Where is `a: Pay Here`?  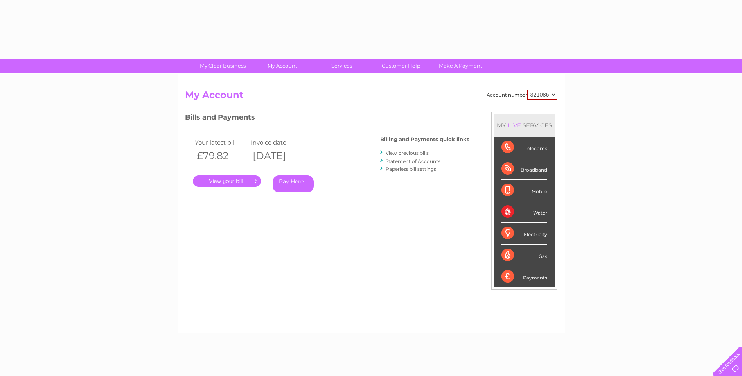
a: Pay Here is located at coordinates (293, 184).